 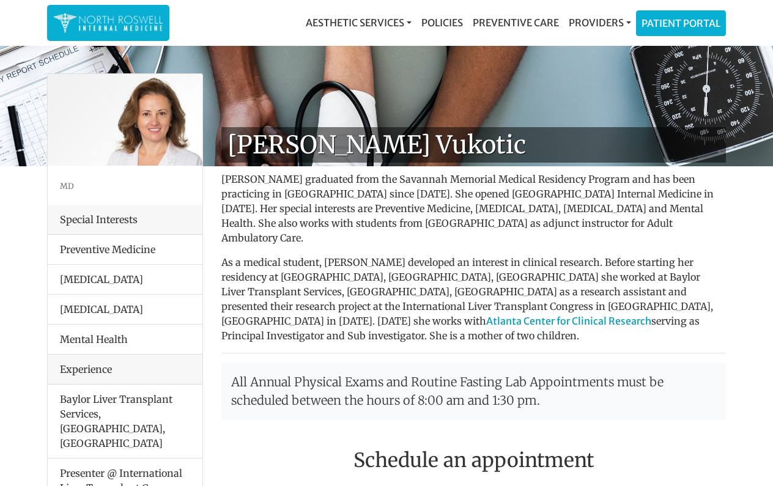 What do you see at coordinates (358, 23) in the screenshot?
I see `a: Aesthetic Services` at bounding box center [358, 23].